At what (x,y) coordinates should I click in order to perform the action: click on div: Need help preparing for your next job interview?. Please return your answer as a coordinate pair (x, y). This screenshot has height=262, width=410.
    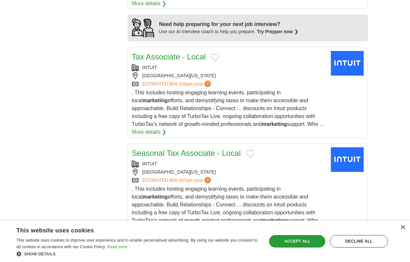
    Looking at the image, I should click on (229, 24).